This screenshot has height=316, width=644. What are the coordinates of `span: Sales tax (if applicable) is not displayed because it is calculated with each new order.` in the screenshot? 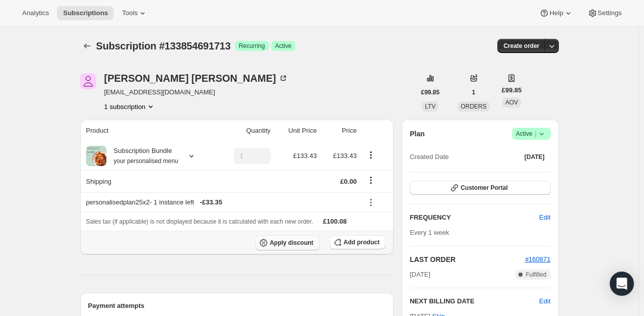 It's located at (199, 221).